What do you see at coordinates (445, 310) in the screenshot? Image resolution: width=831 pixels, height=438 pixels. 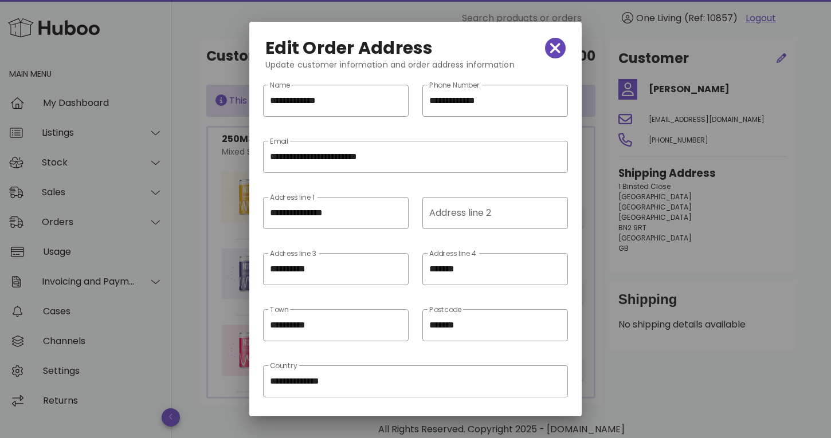 I see `label: Postcode` at bounding box center [445, 310].